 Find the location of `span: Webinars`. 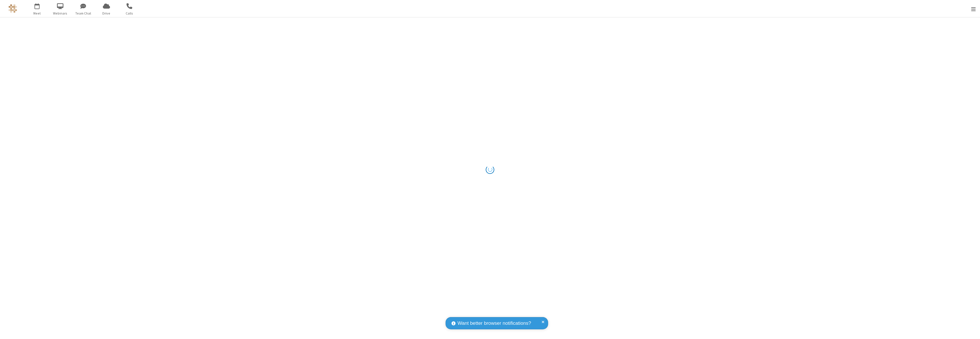

span: Webinars is located at coordinates (60, 14).